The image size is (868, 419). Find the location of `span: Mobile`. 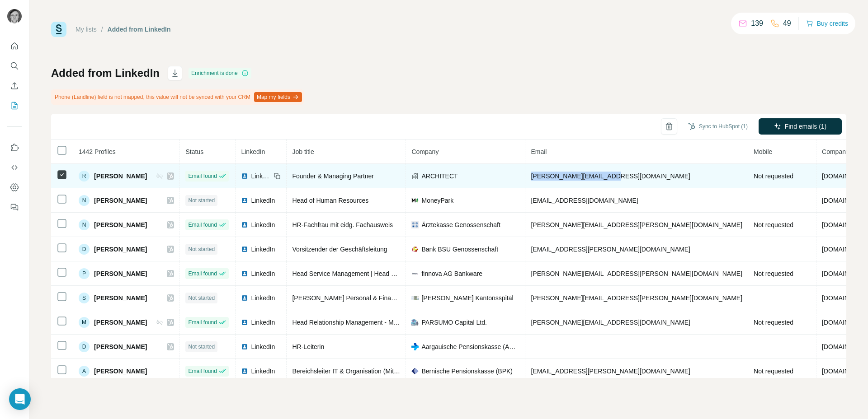

span: Mobile is located at coordinates (762, 152).